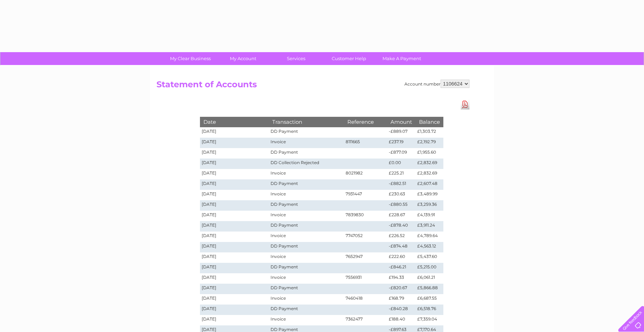 This screenshot has width=644, height=332. I want to click on a: My Account, so click(243, 58).